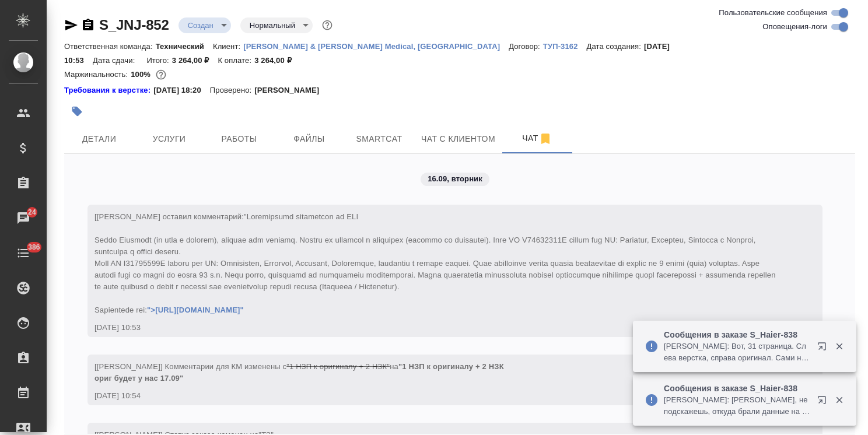 The width and height of the screenshot is (868, 435). What do you see at coordinates (169, 138) in the screenshot?
I see `span: Услуги` at bounding box center [169, 138].